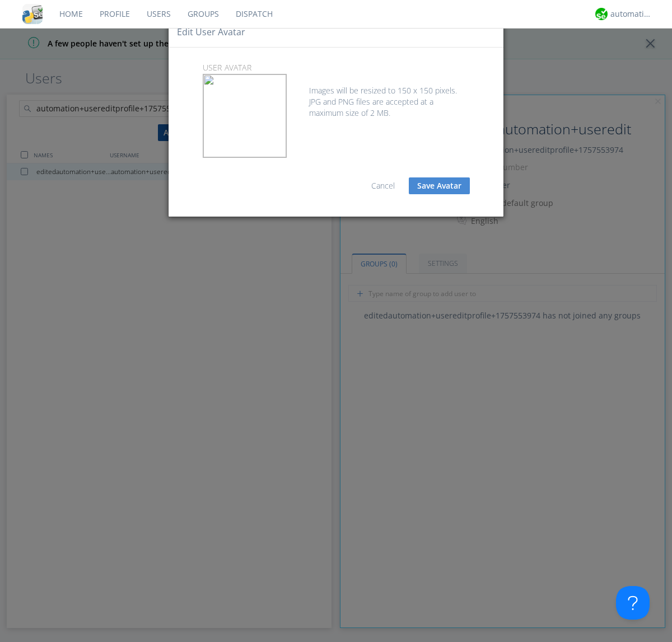 The width and height of the screenshot is (672, 642). Describe the element at coordinates (631, 14) in the screenshot. I see `div: automation+atlas` at that location.